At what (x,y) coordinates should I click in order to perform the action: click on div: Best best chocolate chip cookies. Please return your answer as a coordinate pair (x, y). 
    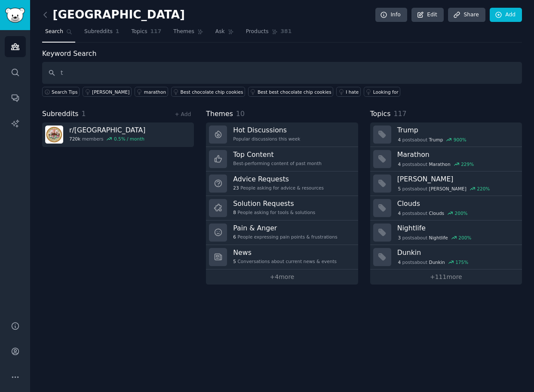
    Looking at the image, I should click on (294, 92).